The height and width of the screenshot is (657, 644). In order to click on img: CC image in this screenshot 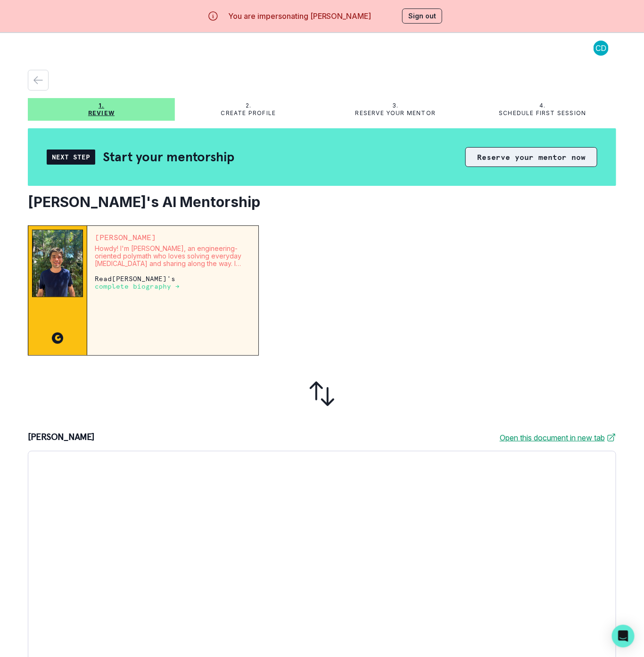, I will do `click(57, 339)`.